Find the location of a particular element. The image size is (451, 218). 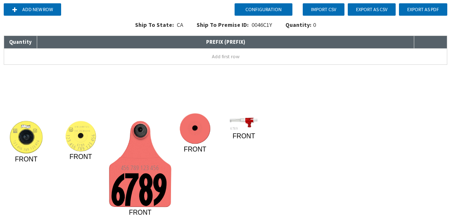

div: 0 is located at coordinates (301, 25).